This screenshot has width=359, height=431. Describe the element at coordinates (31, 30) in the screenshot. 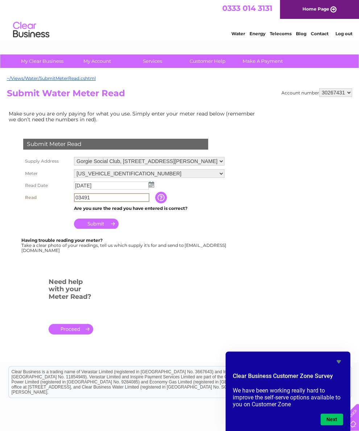

I see `img: logo.png` at that location.